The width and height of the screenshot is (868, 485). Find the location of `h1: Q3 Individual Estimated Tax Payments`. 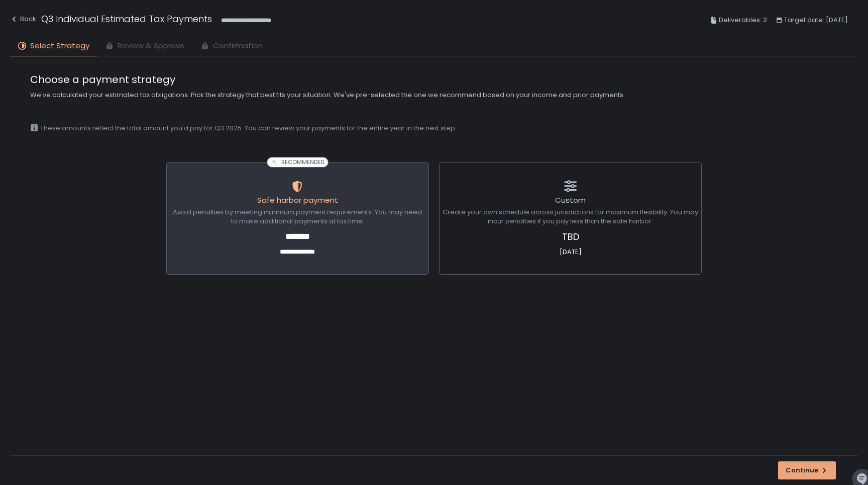

h1: Q3 Individual Estimated Tax Payments is located at coordinates (126, 18).